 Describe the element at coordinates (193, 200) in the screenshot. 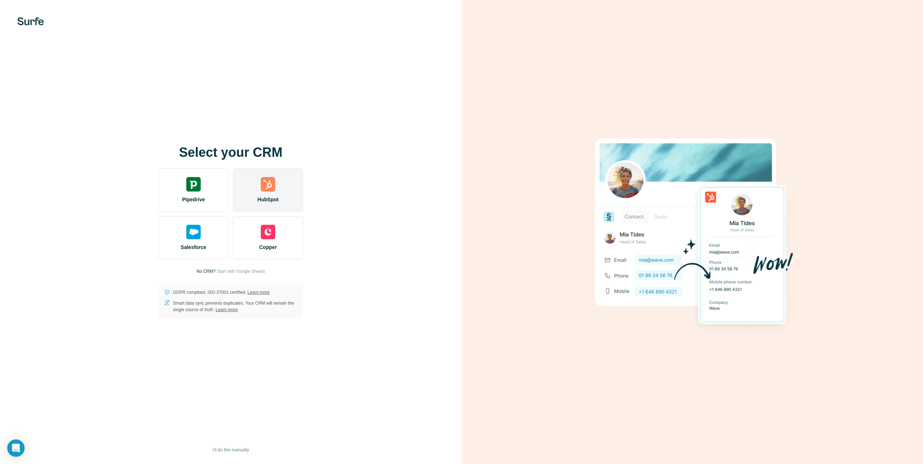

I see `span: Pipedrive` at that location.